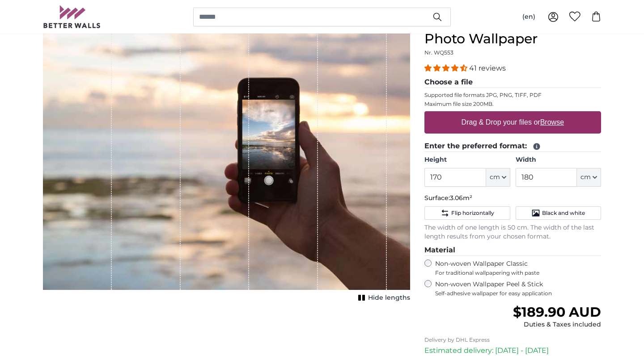 The height and width of the screenshot is (356, 644). What do you see at coordinates (518, 268) in the screenshot?
I see `label: Non-woven Wallpaper Classic` at bounding box center [518, 268].